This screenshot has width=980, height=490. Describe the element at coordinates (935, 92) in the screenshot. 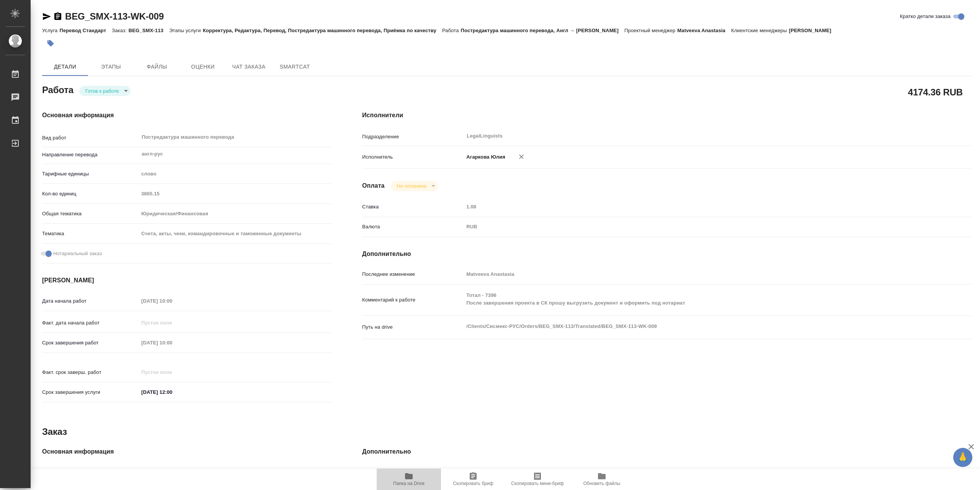

I see `h2: 4174.36 RUB` at that location.